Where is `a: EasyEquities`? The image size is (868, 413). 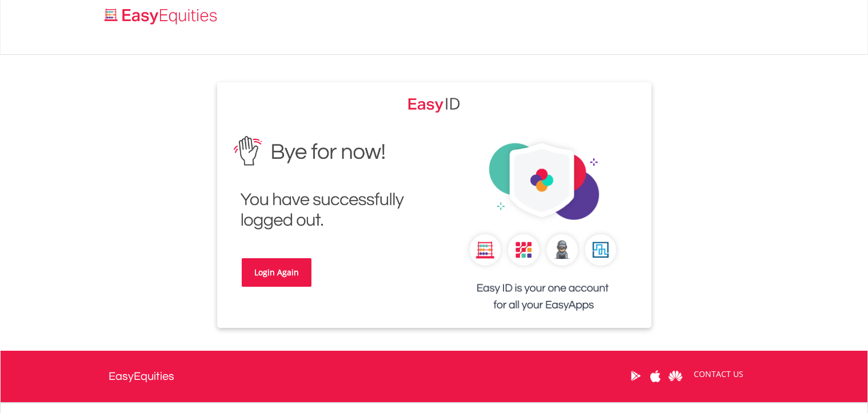 a: EasyEquities is located at coordinates (141, 376).